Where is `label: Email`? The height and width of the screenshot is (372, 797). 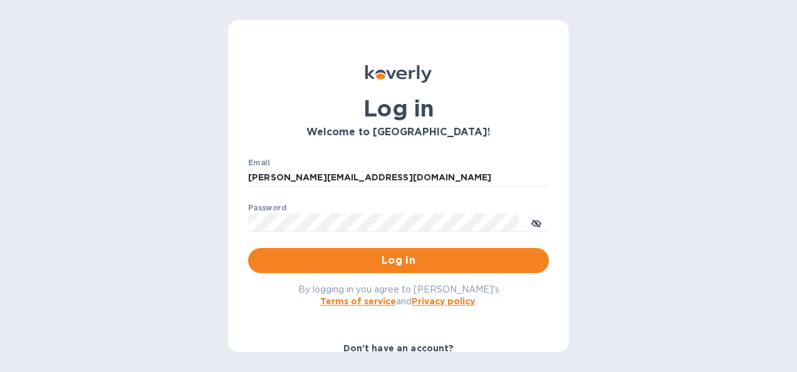 label: Email is located at coordinates (259, 163).